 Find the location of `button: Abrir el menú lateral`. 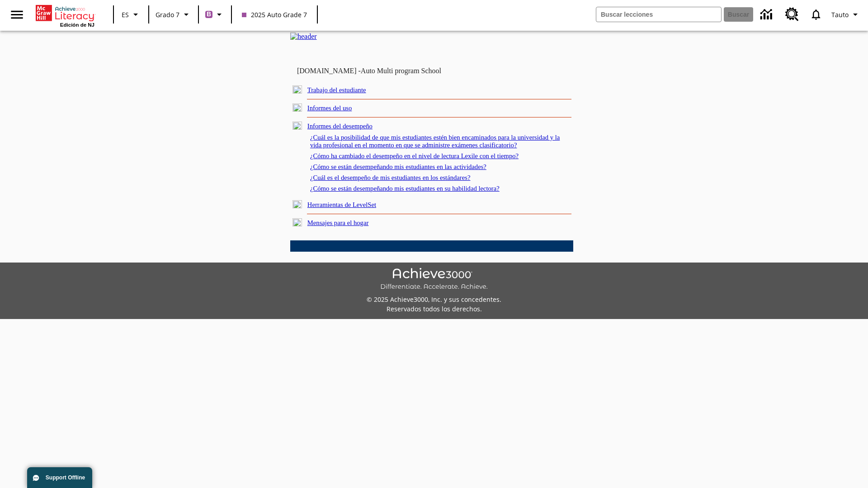

button: Abrir el menú lateral is located at coordinates (17, 15).